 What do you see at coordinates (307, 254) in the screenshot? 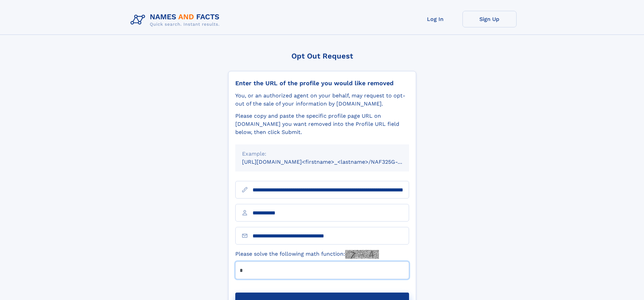
I see `label: Please solve the following math function:` at bounding box center [307, 254].